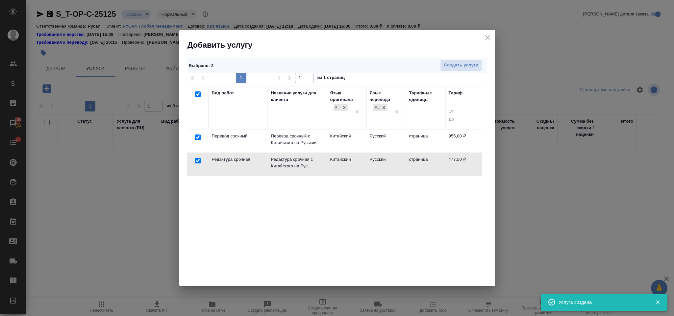 The image size is (674, 316). What do you see at coordinates (297, 163) in the screenshot?
I see `p: Редактура срочная с Китайского на Рус...` at bounding box center [297, 163].